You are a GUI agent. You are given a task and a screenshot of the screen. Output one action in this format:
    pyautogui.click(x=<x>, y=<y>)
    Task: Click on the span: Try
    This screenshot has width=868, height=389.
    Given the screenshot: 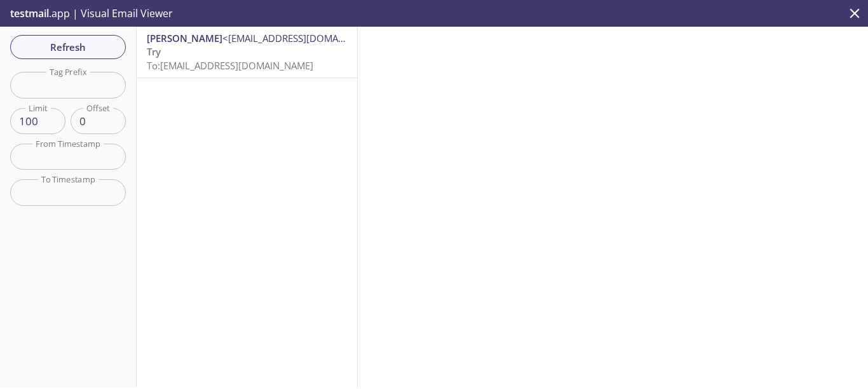 What is the action you would take?
    pyautogui.click(x=154, y=52)
    